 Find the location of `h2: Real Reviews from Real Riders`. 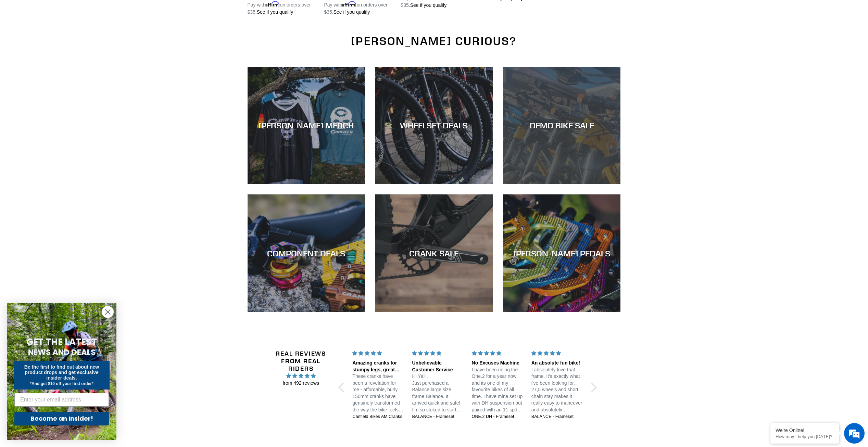

h2: Real Reviews from Real Riders is located at coordinates (301, 361).